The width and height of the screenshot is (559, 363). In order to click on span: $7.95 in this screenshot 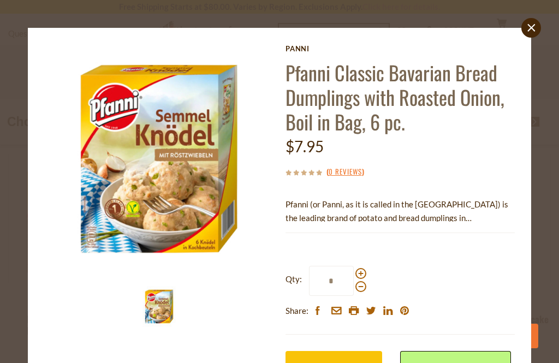, I will do `click(305, 146)`.